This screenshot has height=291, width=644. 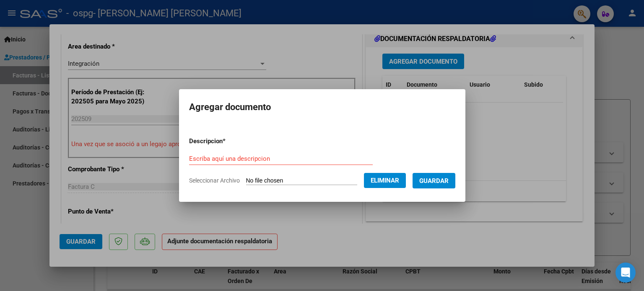 What do you see at coordinates (434, 181) in the screenshot?
I see `span: Guardar` at bounding box center [434, 181].